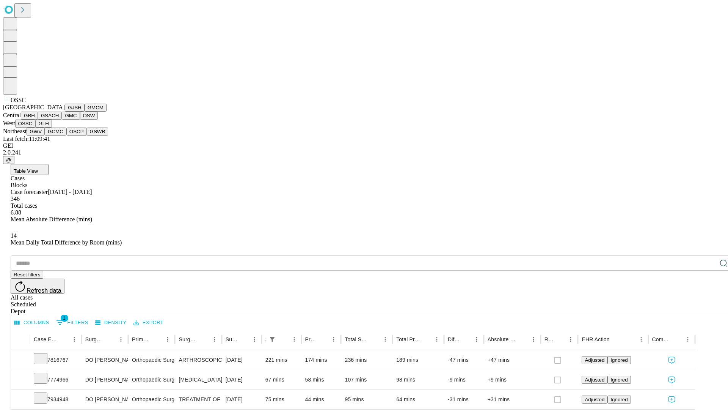 This screenshot has height=410, width=728. Describe the element at coordinates (15, 131) in the screenshot. I see `span: Northeast` at that location.